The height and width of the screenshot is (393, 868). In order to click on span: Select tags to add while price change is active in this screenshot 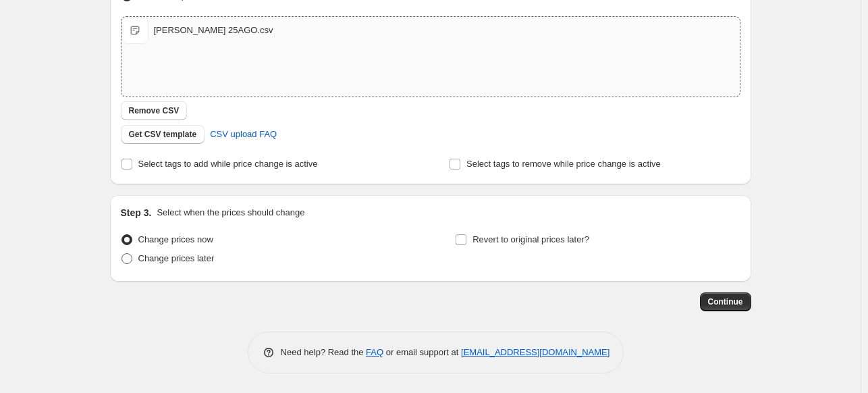, I will do `click(228, 163)`.